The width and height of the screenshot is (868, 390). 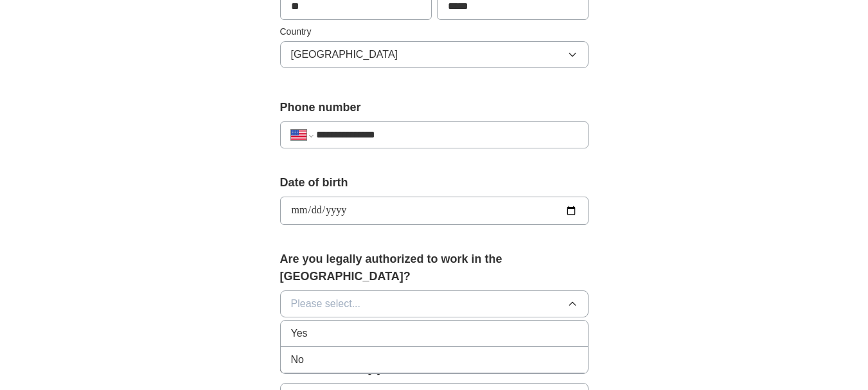 What do you see at coordinates (434, 107) in the screenshot?
I see `label: Phone number` at bounding box center [434, 107].